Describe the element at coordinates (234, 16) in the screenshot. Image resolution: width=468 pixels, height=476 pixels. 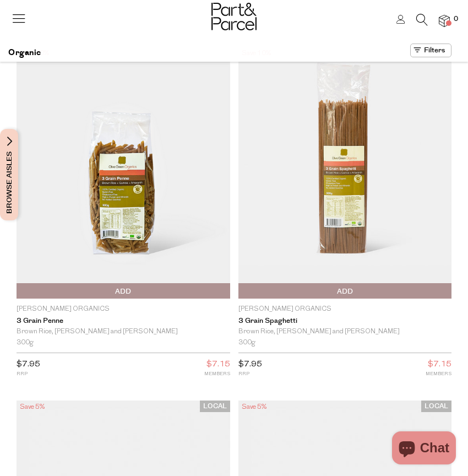
I see `img: Part&Parcel` at that location.